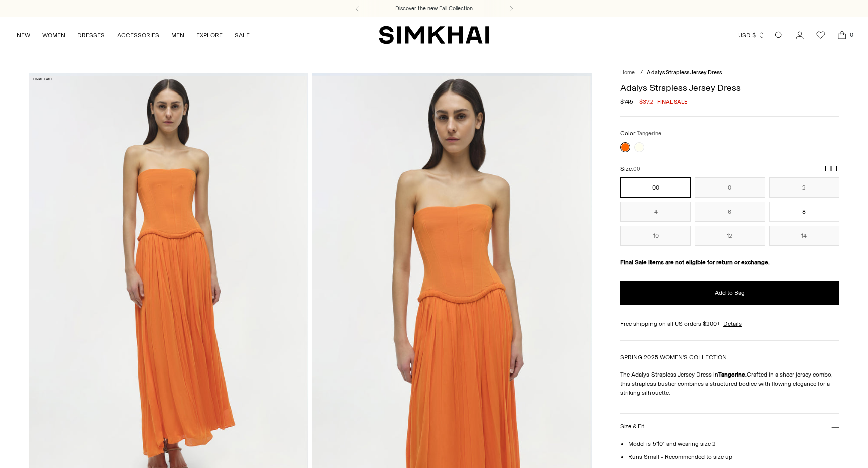  What do you see at coordinates (730, 293) in the screenshot?
I see `button: Add to Bag` at bounding box center [730, 293].